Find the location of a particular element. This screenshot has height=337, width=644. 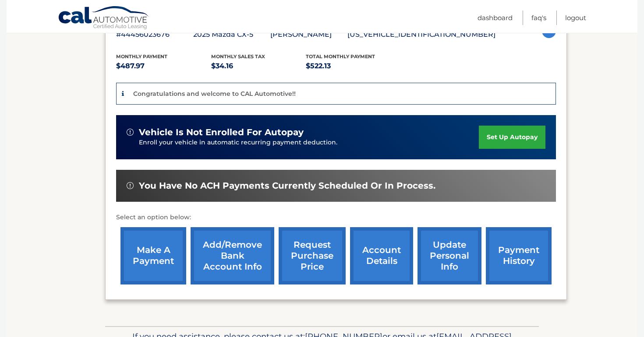

a: Add/Remove bank account info is located at coordinates (232, 256).